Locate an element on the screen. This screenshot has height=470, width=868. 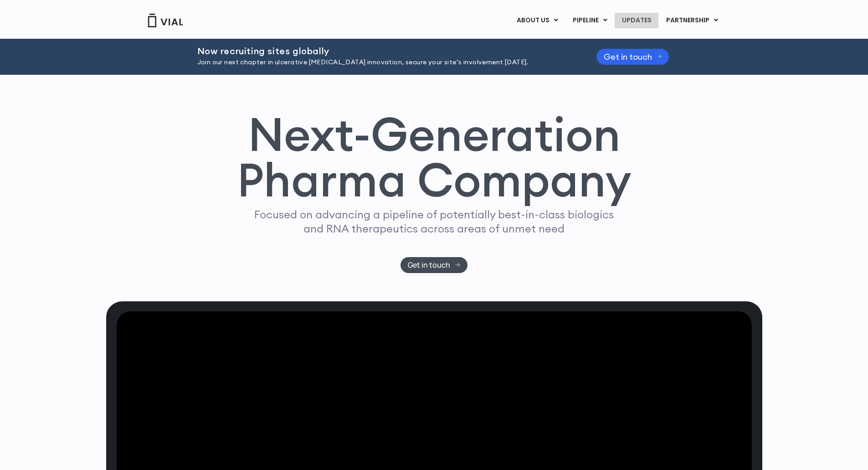
img: Vial Logo is located at coordinates (165, 21).